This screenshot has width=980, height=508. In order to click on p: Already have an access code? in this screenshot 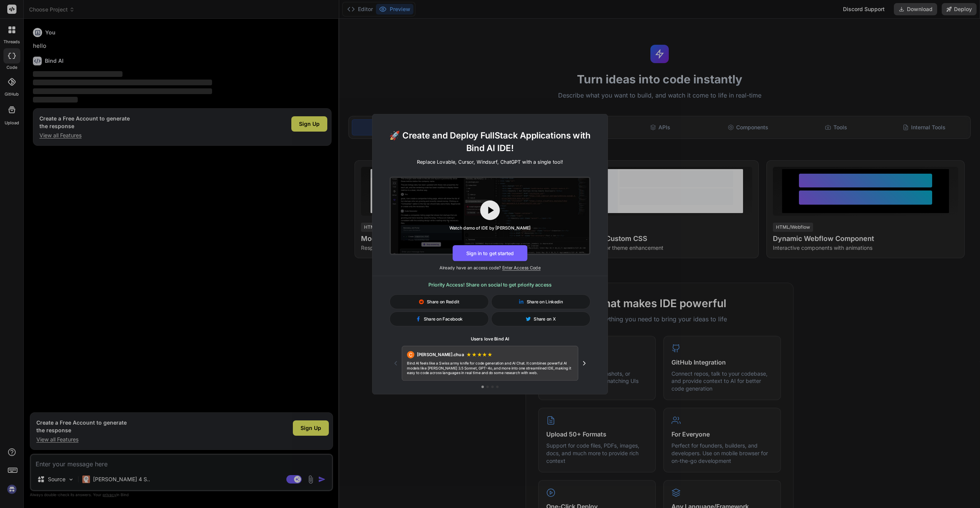, I will do `click(490, 268)`.